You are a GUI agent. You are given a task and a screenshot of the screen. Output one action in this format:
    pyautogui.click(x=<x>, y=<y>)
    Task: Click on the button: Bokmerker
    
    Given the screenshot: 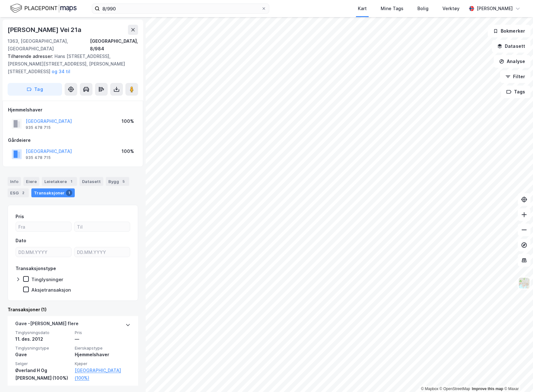 What is the action you would take?
    pyautogui.click(x=509, y=31)
    